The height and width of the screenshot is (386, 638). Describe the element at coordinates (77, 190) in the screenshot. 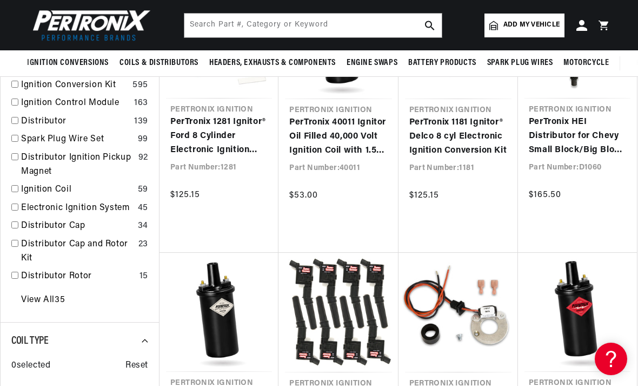

I see `a: Ignition Coil` at that location.